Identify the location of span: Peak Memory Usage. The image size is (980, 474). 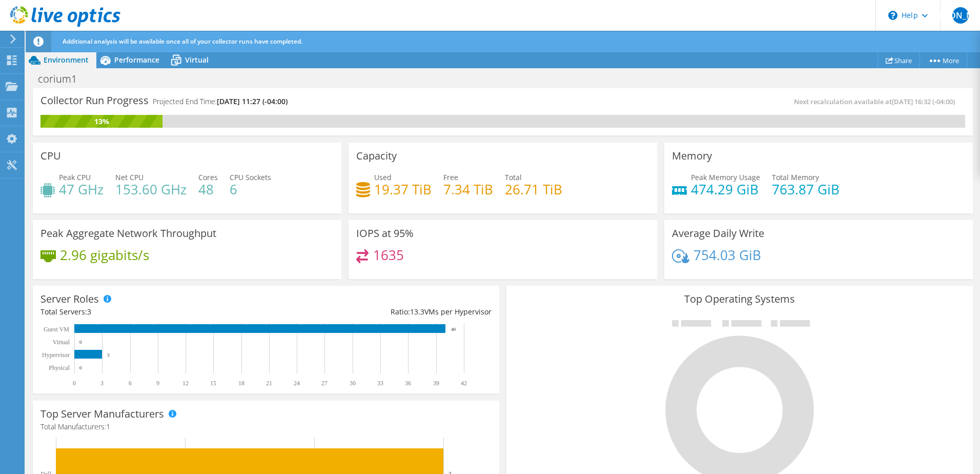
(726, 177).